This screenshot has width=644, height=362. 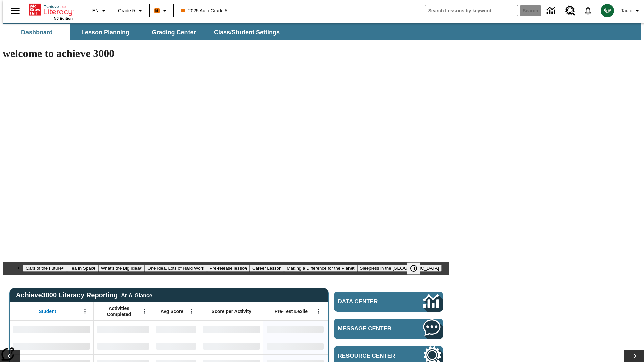 I want to click on span: Score per Activity, so click(x=231, y=312).